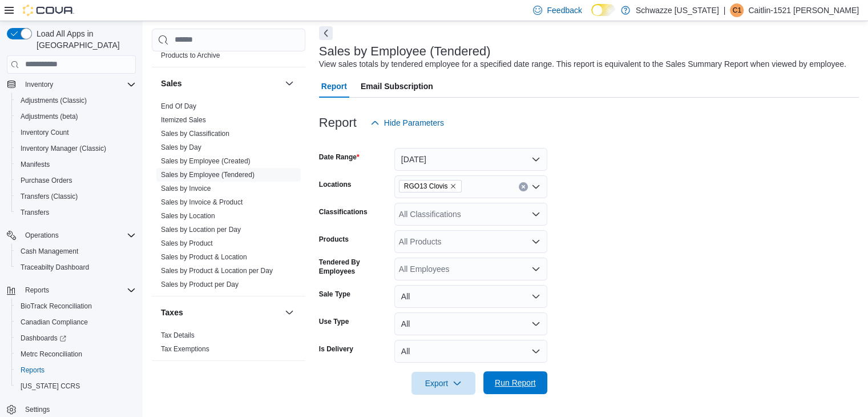  What do you see at coordinates (737, 10) in the screenshot?
I see `span: C1` at bounding box center [737, 10].